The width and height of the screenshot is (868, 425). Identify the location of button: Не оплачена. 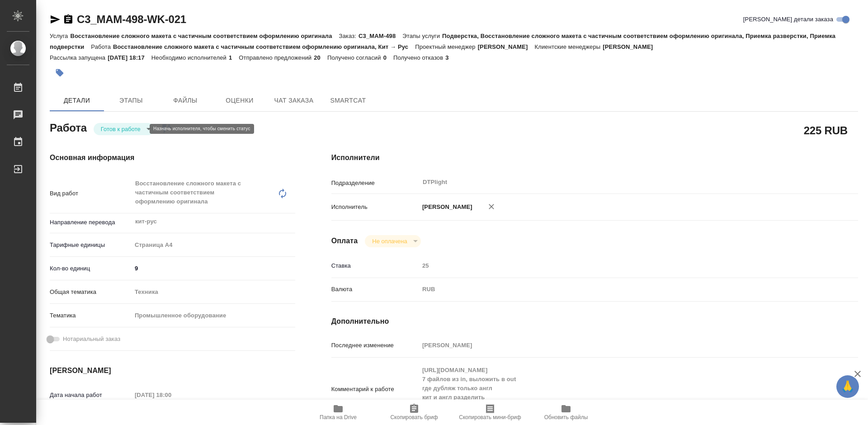
(389, 241).